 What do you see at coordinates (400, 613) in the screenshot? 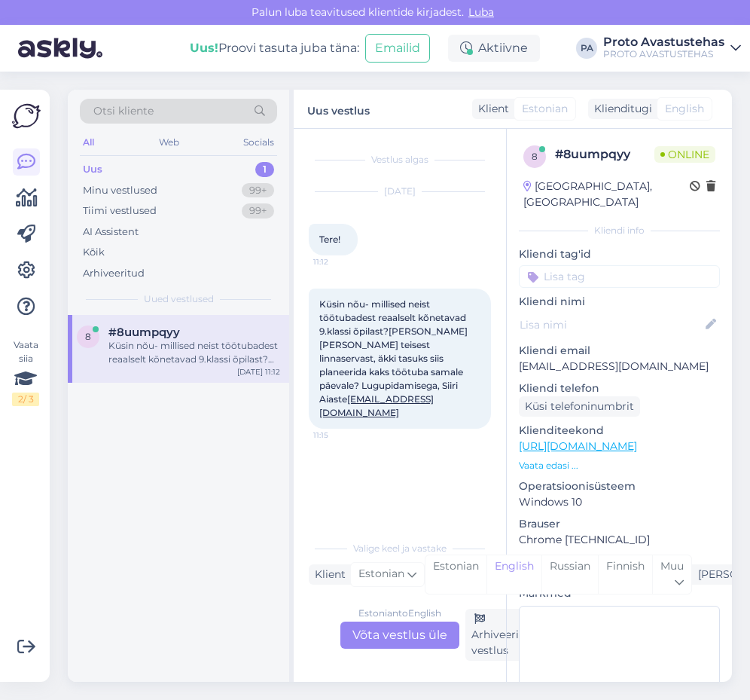
I see `div: Estonian to English` at bounding box center [400, 613].